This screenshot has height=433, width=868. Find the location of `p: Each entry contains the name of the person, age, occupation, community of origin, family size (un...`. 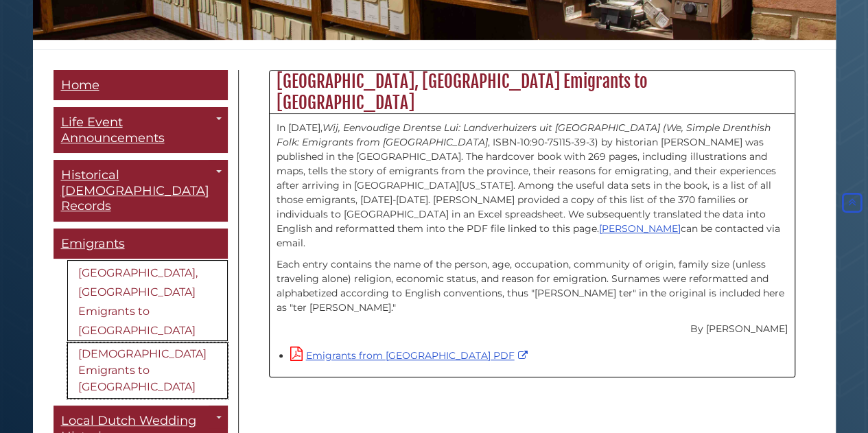

p: Each entry contains the name of the person, age, occupation, community of origin, family size (un... is located at coordinates (532, 286).